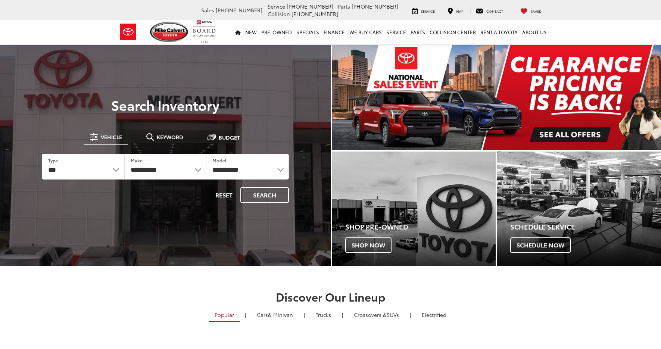 The width and height of the screenshot is (661, 349). What do you see at coordinates (535, 32) in the screenshot?
I see `a: About Us` at bounding box center [535, 32].